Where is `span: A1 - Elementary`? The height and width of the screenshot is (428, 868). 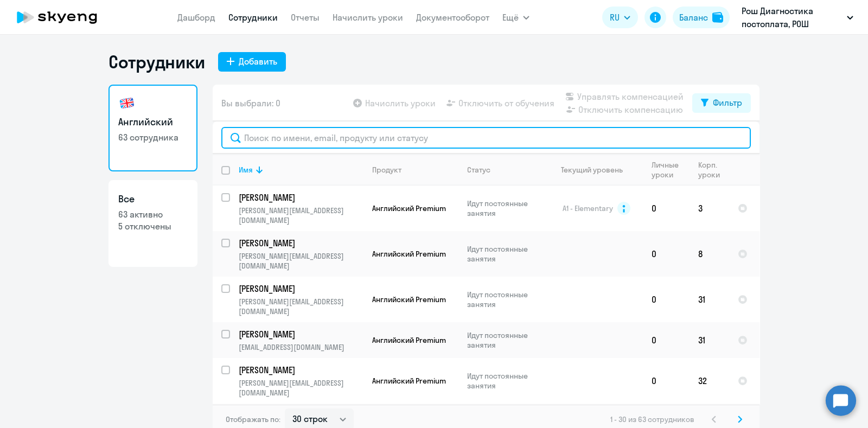 span: A1 - Elementary is located at coordinates (587, 208).